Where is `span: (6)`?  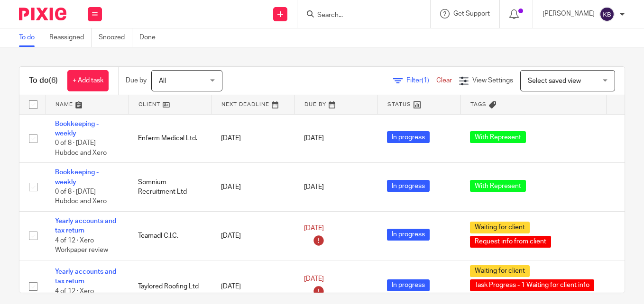 span: (6) is located at coordinates (53, 80).